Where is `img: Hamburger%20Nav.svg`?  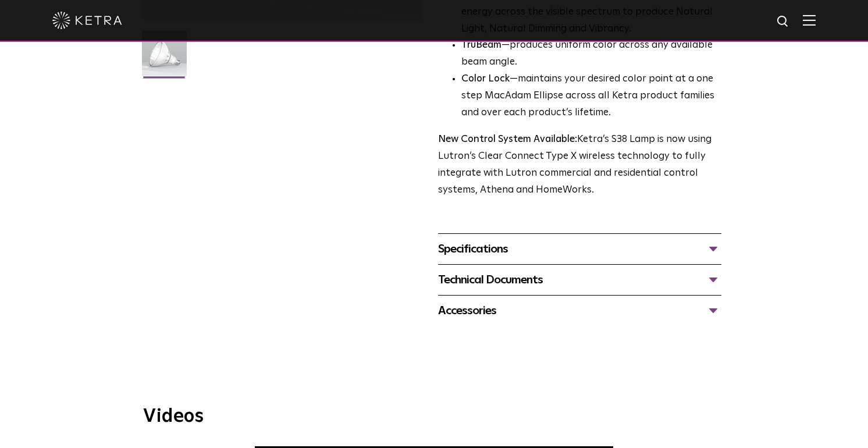
img: Hamburger%20Nav.svg is located at coordinates (809, 20).